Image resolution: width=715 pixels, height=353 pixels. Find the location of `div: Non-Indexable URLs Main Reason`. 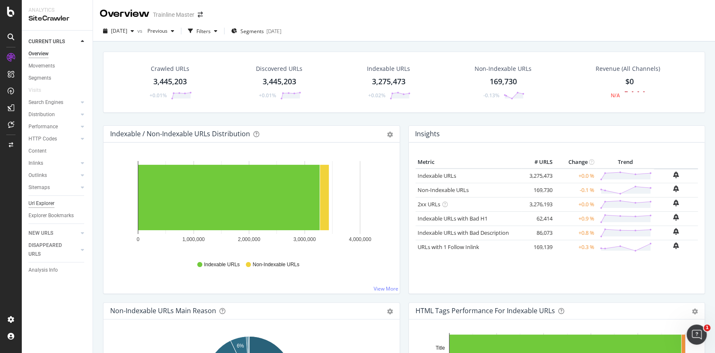

div: Non-Indexable URLs Main Reason is located at coordinates (163, 310).